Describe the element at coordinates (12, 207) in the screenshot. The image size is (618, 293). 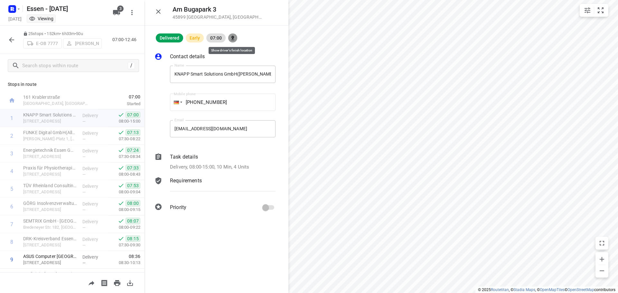
I see `div: 6` at that location.